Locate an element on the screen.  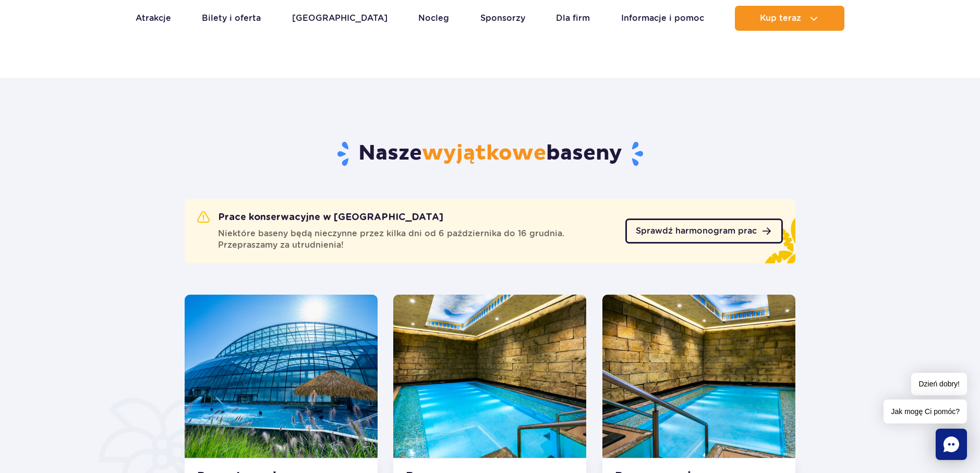
div: Chat is located at coordinates (951, 445).